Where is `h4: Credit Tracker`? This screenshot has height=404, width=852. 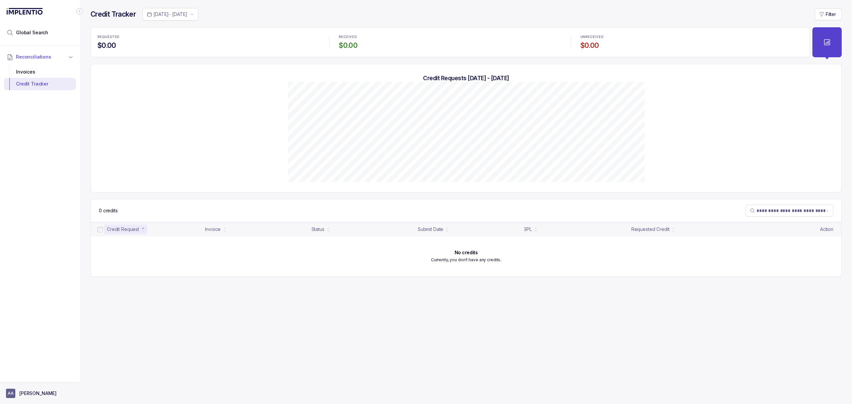 h4: Credit Tracker is located at coordinates (113, 14).